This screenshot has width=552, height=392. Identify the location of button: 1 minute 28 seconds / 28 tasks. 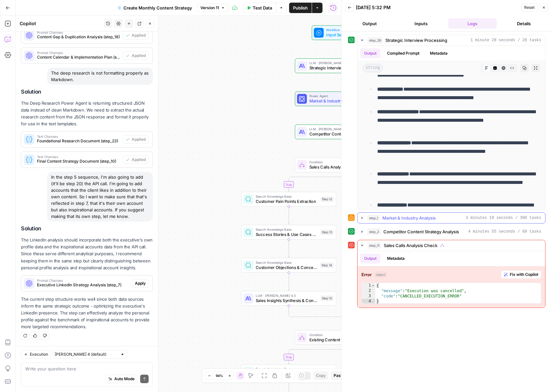
(451, 40).